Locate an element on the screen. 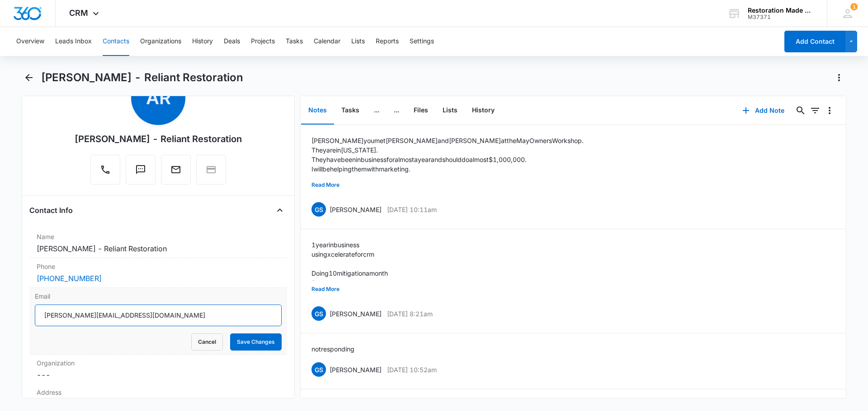 Image resolution: width=868 pixels, height=411 pixels. span: AR is located at coordinates (159, 98).